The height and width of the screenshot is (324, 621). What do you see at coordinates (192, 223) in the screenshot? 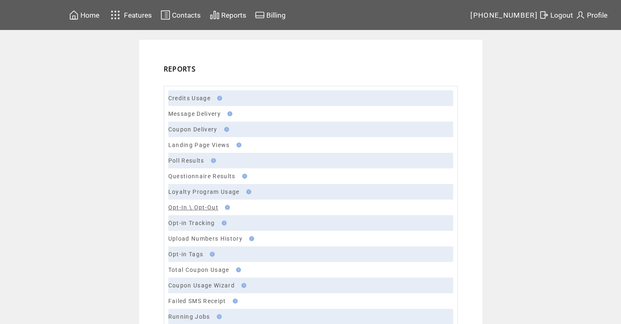
I see `a: Opt-in Tracking` at bounding box center [192, 223].